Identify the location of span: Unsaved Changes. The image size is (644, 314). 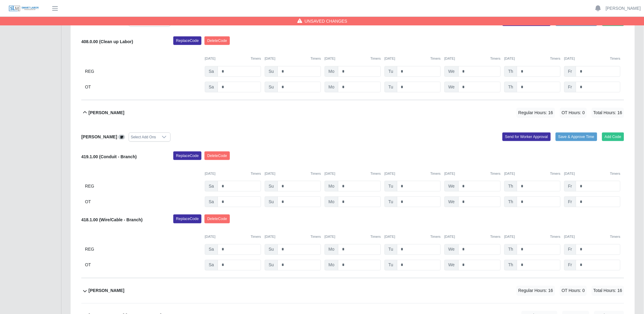
(326, 21).